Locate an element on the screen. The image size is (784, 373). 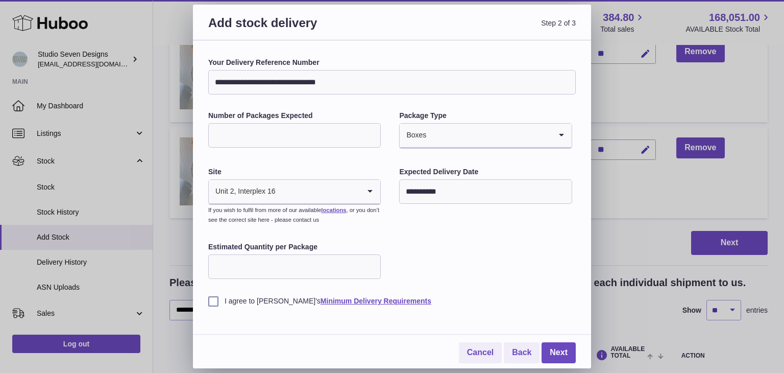
span: Unit 2, Interplex 16 is located at coordinates (242, 191).